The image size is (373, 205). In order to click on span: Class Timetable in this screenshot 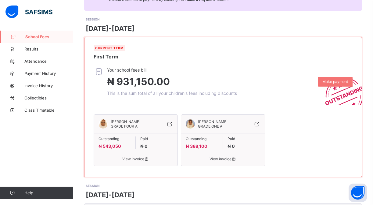, I will do `click(49, 110)`.